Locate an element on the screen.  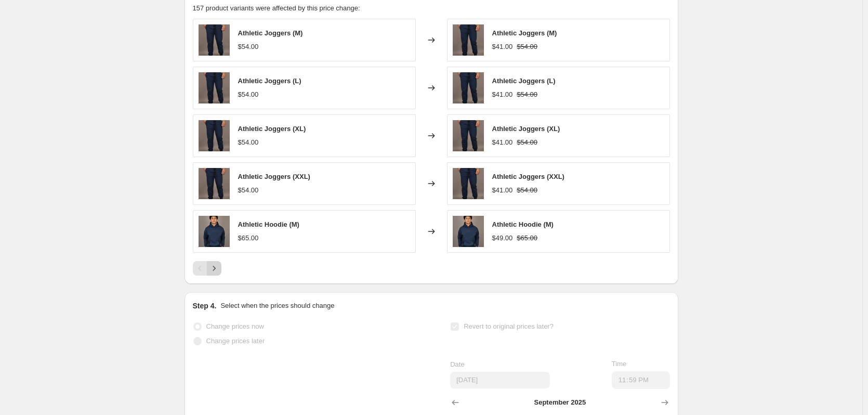
span: Time is located at coordinates (619, 364).